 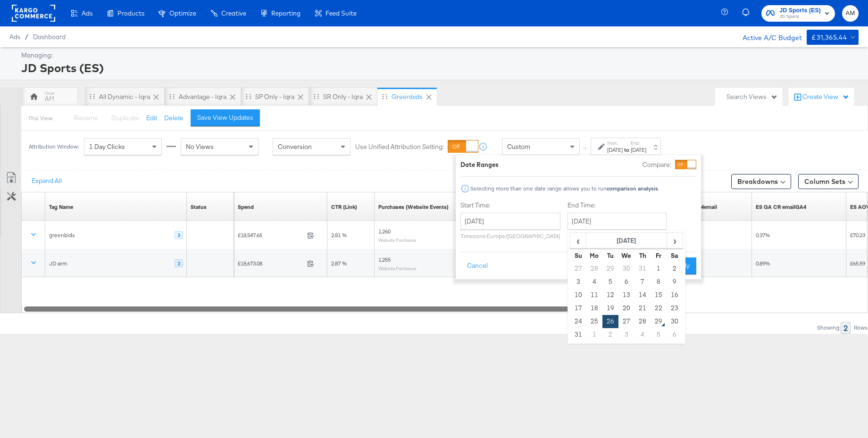 What do you see at coordinates (62, 236) in the screenshot?
I see `div: greenbids` at bounding box center [62, 236].